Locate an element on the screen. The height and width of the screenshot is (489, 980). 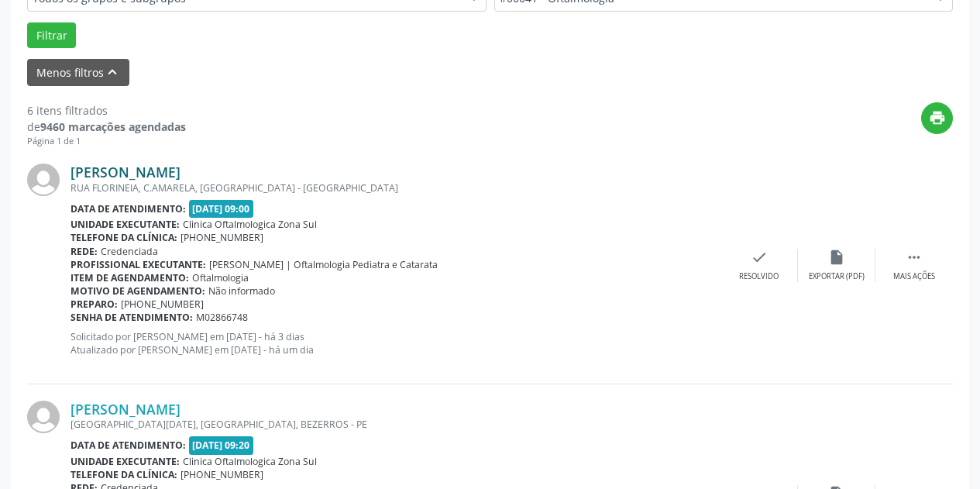
b: Rede: is located at coordinates (84, 251).